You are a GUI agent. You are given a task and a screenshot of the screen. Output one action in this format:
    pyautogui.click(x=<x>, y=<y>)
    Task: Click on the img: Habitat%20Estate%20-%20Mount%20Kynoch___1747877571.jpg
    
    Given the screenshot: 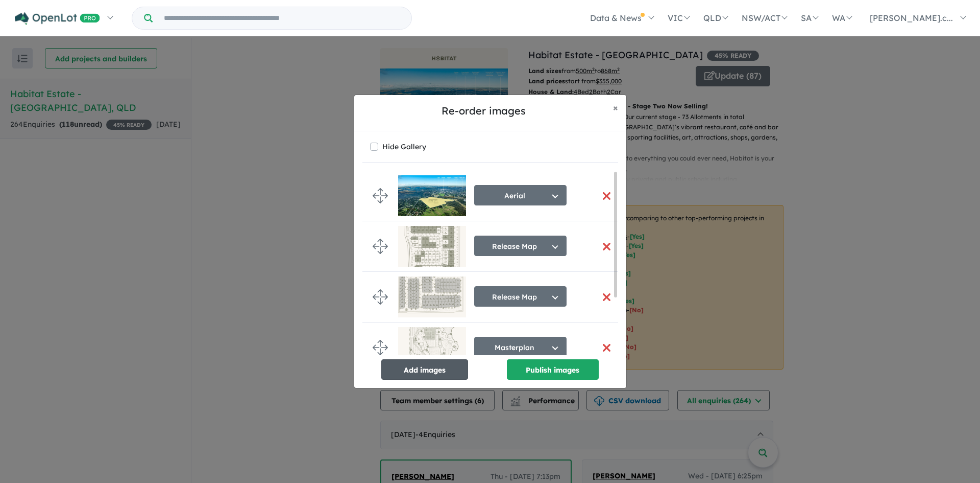 What is the action you would take?
    pyautogui.click(x=432, y=296)
    